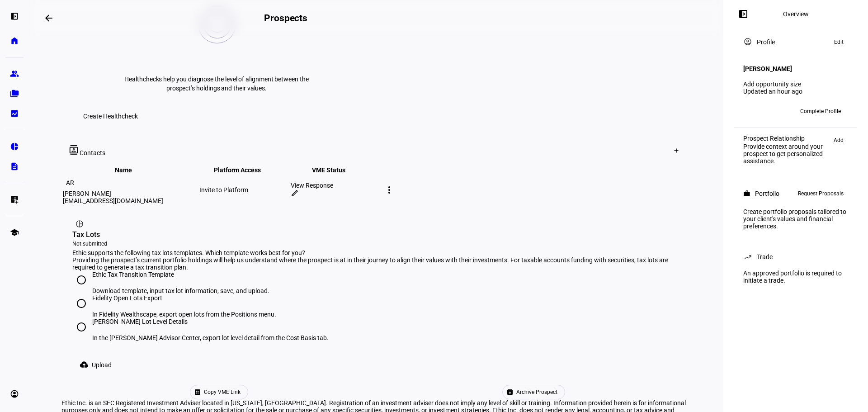  Describe the element at coordinates (376, 263) in the screenshot. I see `div: Providing the prospect’s current portfolio holdings will help us understand where the prospect is...` at that location.